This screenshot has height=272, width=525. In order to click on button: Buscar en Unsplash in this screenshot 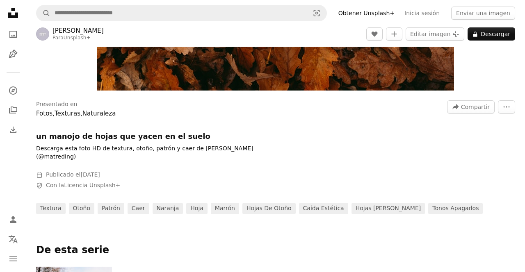, I will do `click(43, 13)`.